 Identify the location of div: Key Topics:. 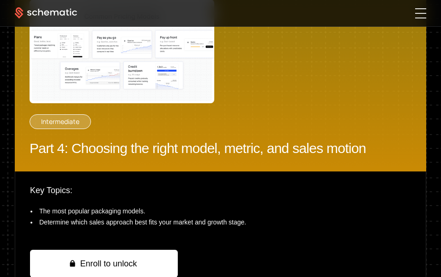
(220, 191).